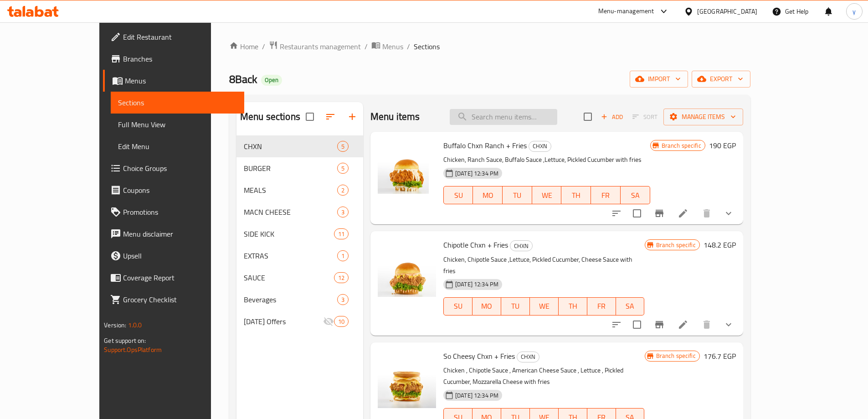  I want to click on svg: Inactive section, so click(329, 321).